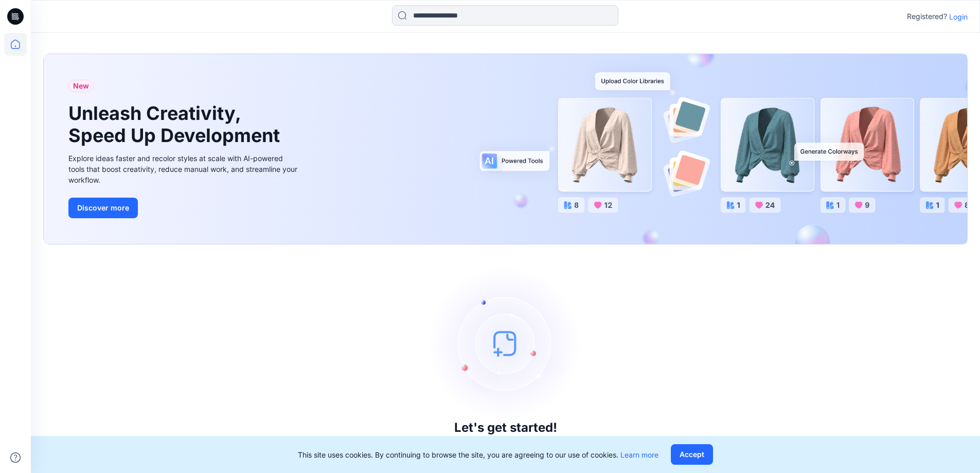  Describe the element at coordinates (81, 86) in the screenshot. I see `span: New` at that location.